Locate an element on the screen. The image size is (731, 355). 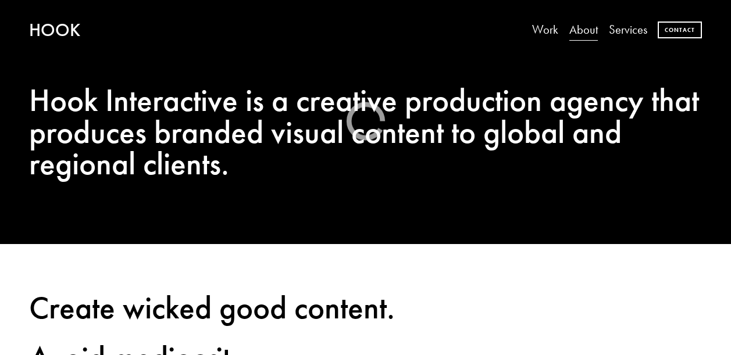
a: Work is located at coordinates (545, 30).